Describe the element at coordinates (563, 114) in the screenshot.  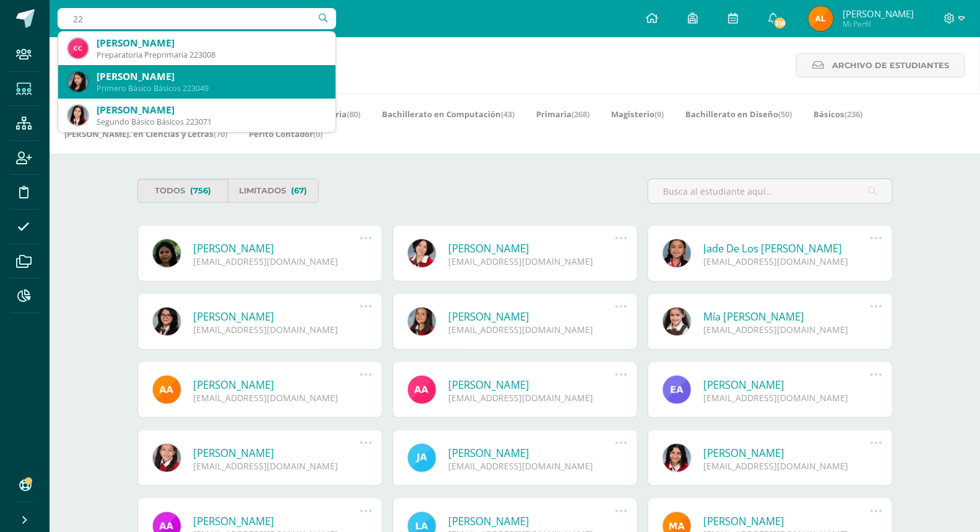
I see `a: Primaria(268)` at that location.